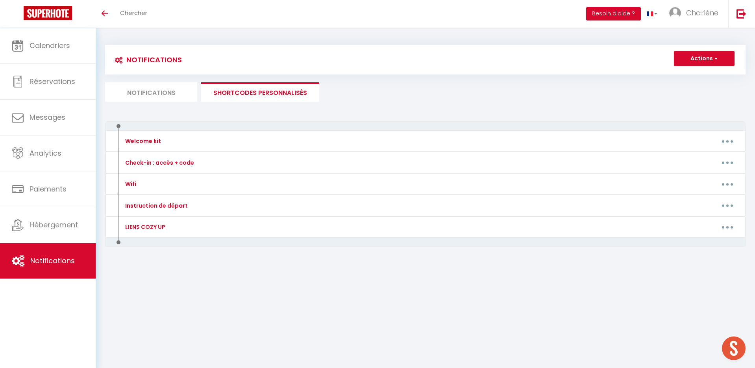  What do you see at coordinates (146, 59) in the screenshot?
I see `h3: Notifications` at bounding box center [146, 59].